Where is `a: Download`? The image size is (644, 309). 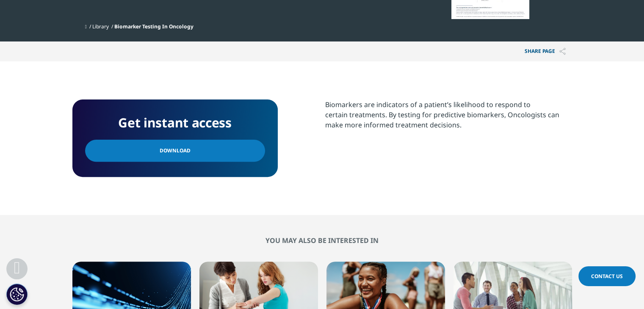 a: Download is located at coordinates (175, 151).